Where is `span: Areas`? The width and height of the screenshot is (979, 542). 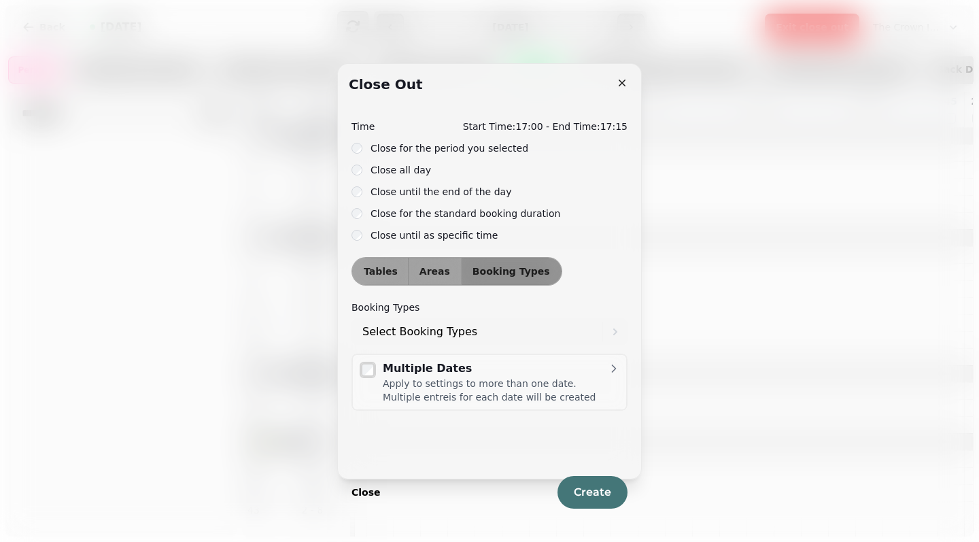 span: Areas is located at coordinates (434, 271).